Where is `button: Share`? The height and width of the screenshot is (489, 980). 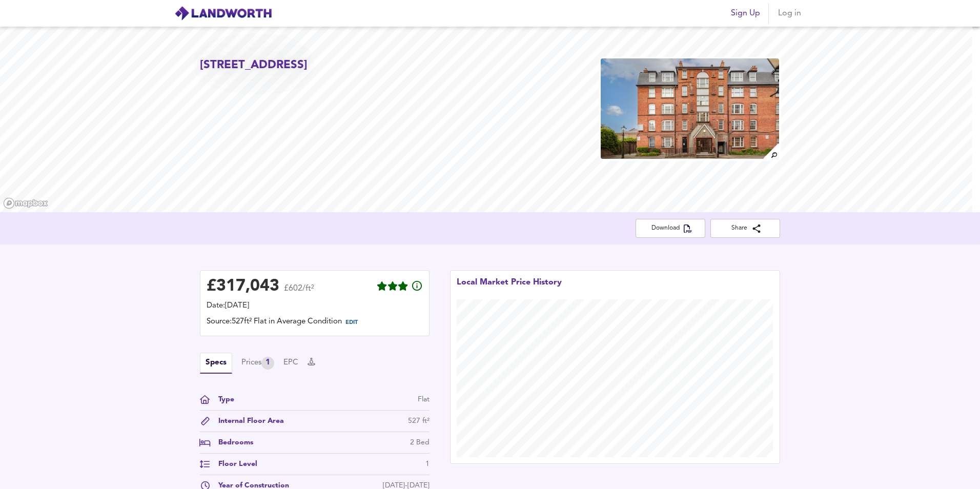
button: Share is located at coordinates (745, 228).